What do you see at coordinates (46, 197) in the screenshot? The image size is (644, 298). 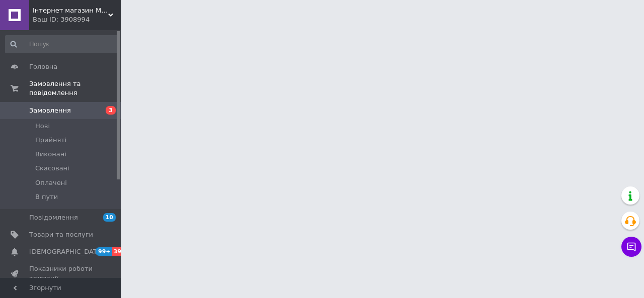 I see `span: В пути` at bounding box center [46, 197].